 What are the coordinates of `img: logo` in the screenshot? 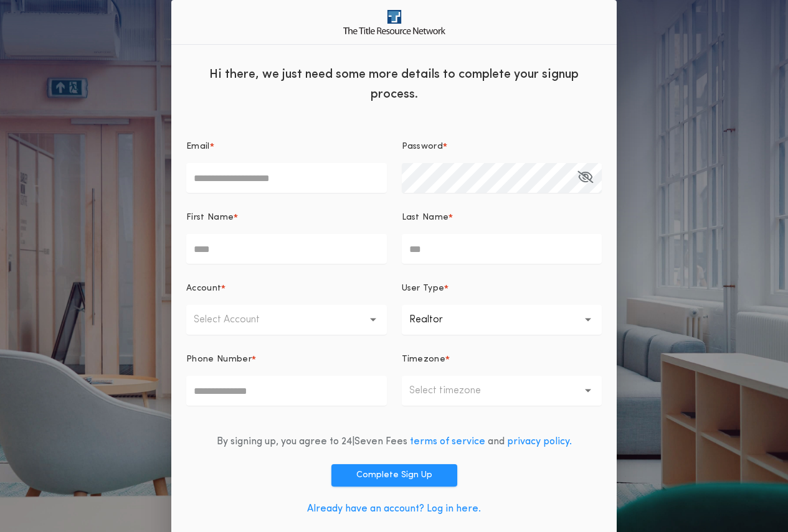 It's located at (394, 21).